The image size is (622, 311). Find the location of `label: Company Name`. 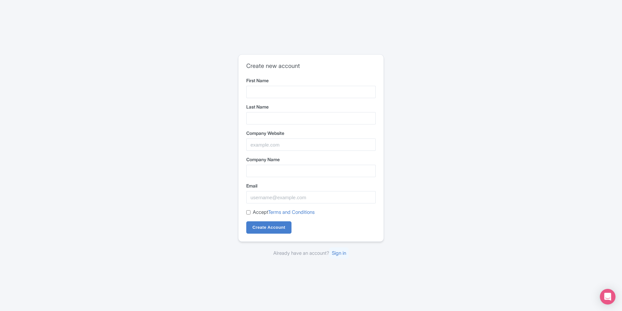

label: Company Name is located at coordinates (311, 159).